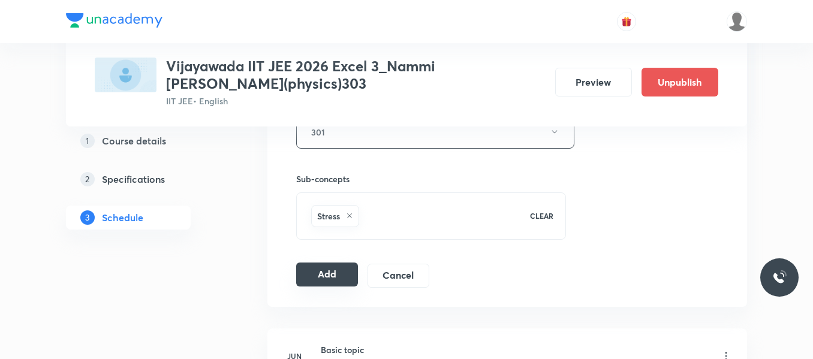 The height and width of the screenshot is (359, 813). Describe the element at coordinates (431, 179) in the screenshot. I see `h6: Sub-concepts` at that location.